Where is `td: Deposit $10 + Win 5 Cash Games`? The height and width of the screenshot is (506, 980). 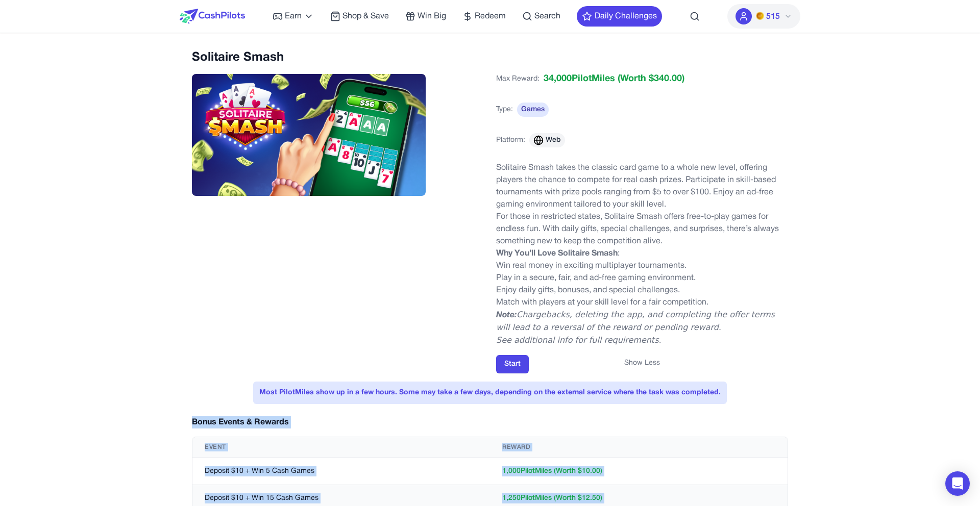
td: Deposit $10 + Win 5 Cash Games is located at coordinates (341, 472).